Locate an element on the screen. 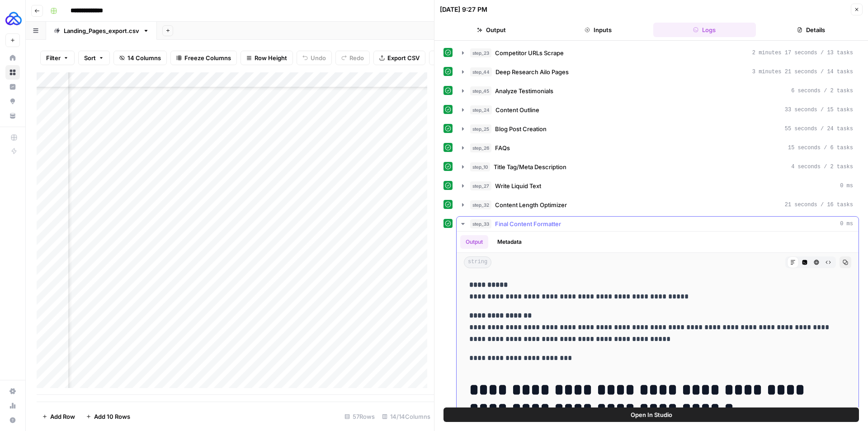 The image size is (868, 431). button: 15 seconds / 6 tasks is located at coordinates (657, 148).